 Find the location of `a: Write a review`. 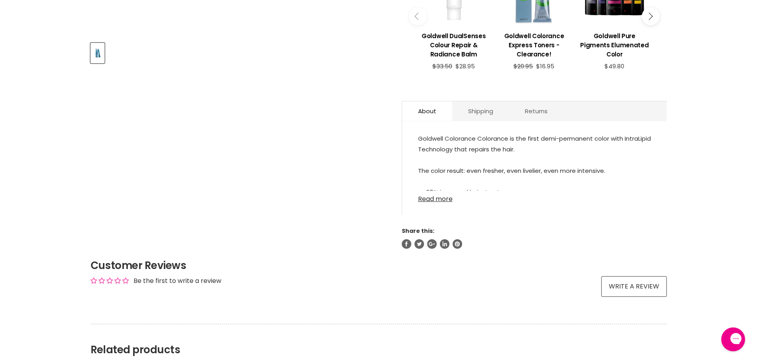

a: Write a review is located at coordinates (634, 286).